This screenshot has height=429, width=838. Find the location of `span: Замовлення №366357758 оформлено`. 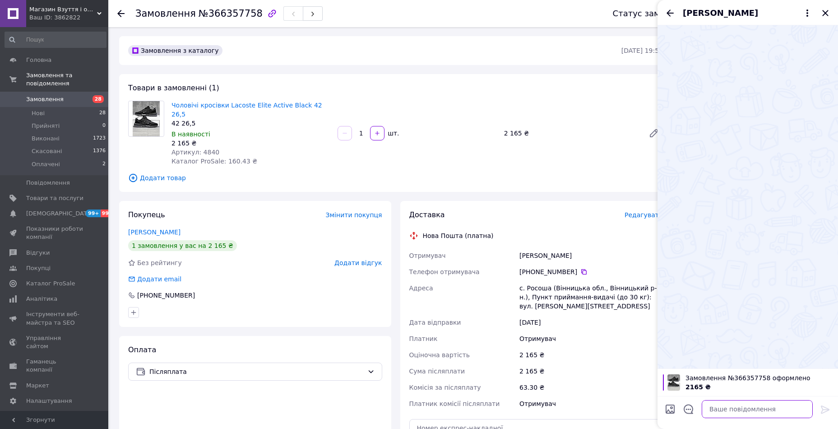

span: Замовлення №366357758 оформлено is located at coordinates (759, 378).